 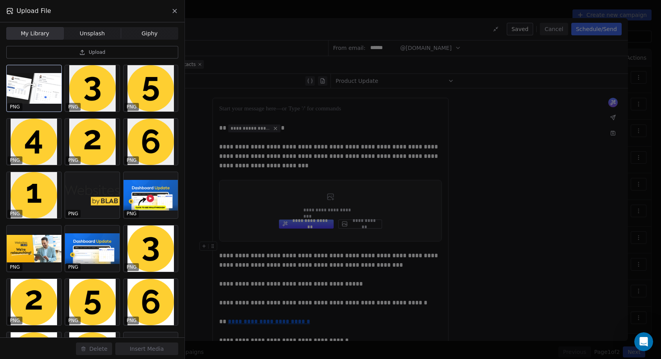 I want to click on span: Giphy, so click(x=149, y=33).